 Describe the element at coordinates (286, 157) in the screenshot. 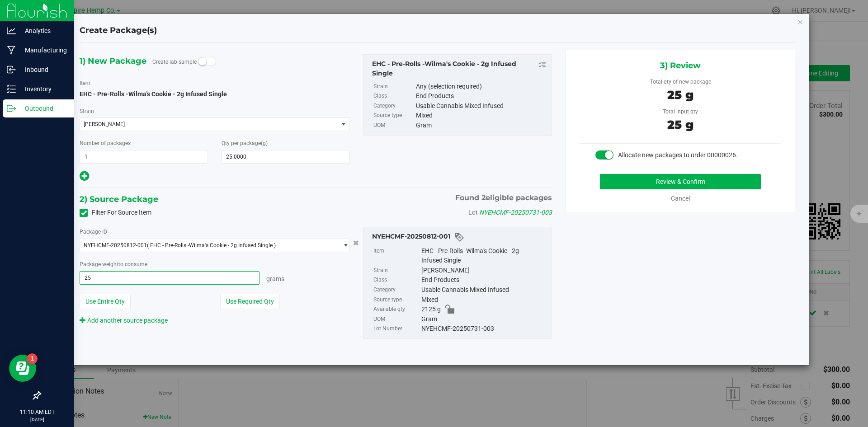

I see `input: 25.0000` at that location.